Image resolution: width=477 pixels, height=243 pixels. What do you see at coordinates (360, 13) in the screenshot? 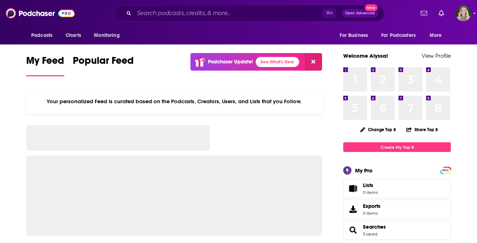
I see `button: Open AdvancedNew` at bounding box center [360, 13].